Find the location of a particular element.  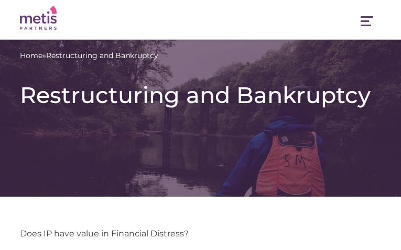

span: Restructuring and Bankruptcy is located at coordinates (102, 56).